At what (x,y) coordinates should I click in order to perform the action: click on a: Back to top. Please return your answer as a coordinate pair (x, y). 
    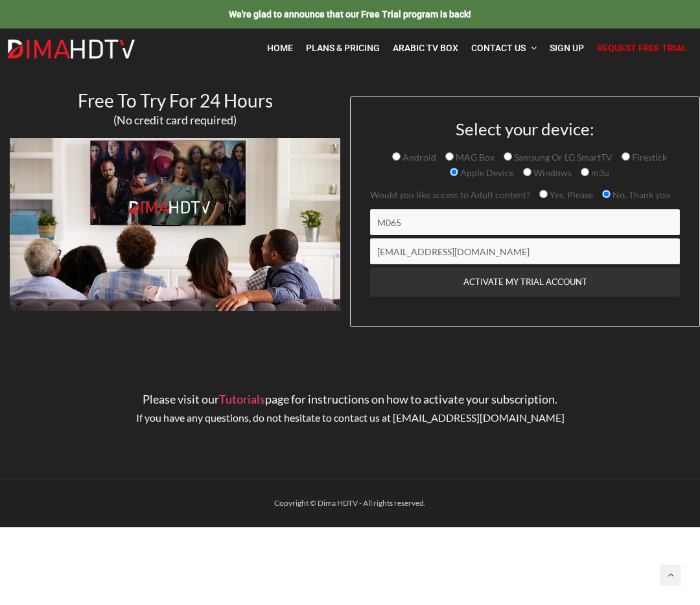
    Looking at the image, I should click on (670, 575).